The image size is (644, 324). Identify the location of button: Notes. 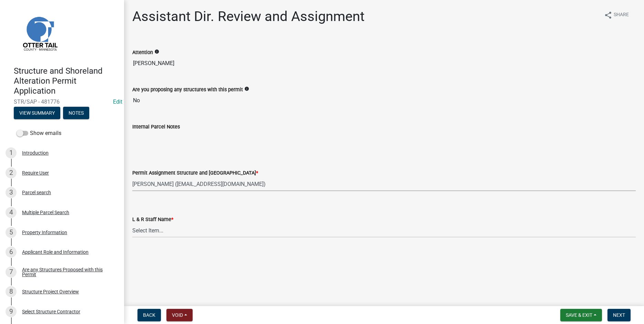
(76, 113).